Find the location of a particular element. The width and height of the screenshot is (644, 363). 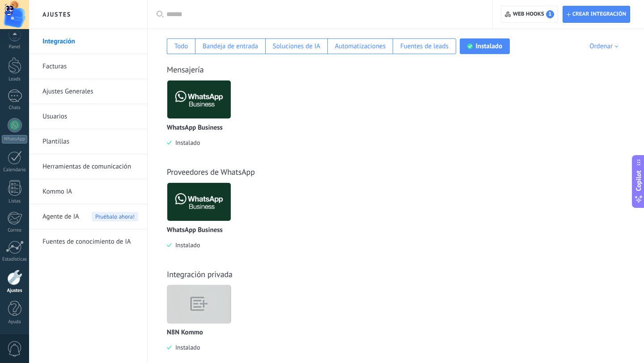

div: Listas is located at coordinates (15, 201).